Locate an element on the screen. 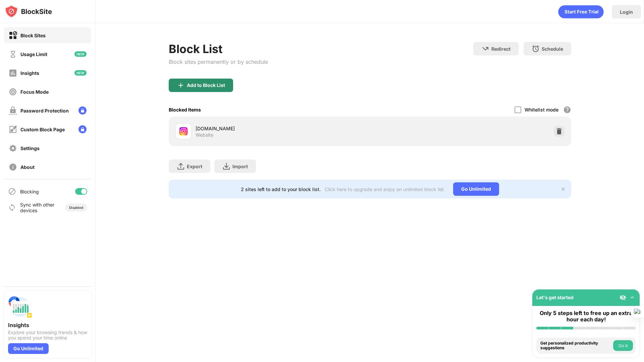  img: customize-block-page-off.svg is located at coordinates (13, 129).